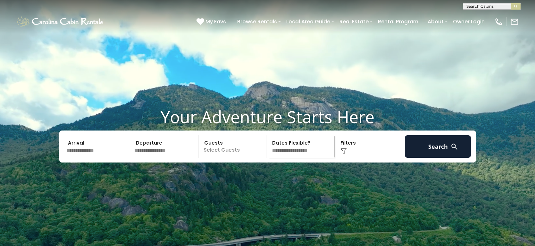 The image size is (535, 246). Describe the element at coordinates (212, 22) in the screenshot. I see `a: My Favs` at that location.